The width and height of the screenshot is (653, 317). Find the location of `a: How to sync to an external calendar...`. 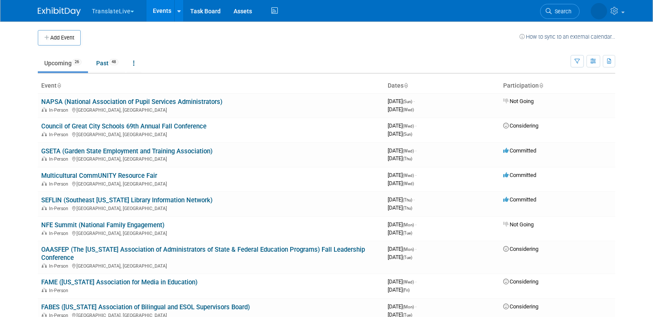

a: How to sync to an external calendar... is located at coordinates (567, 36).